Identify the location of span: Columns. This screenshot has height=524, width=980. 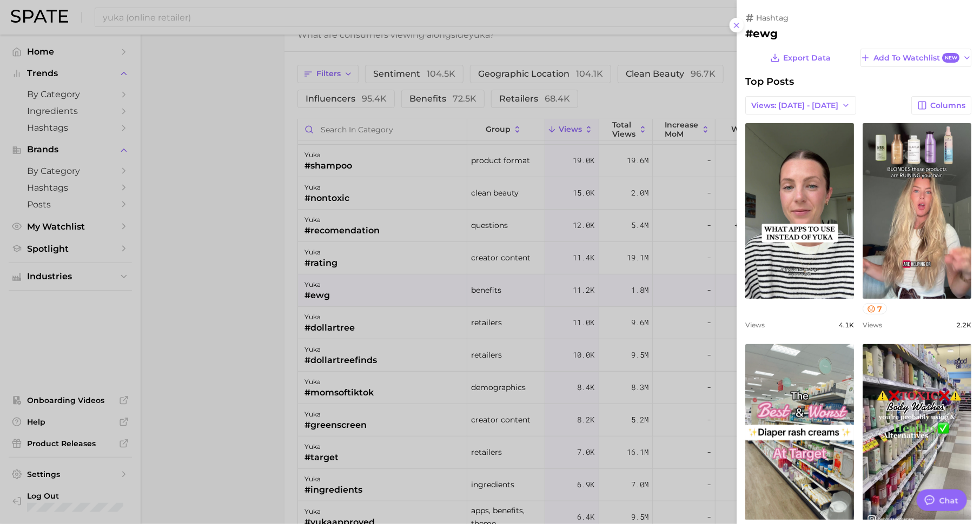
(948, 105).